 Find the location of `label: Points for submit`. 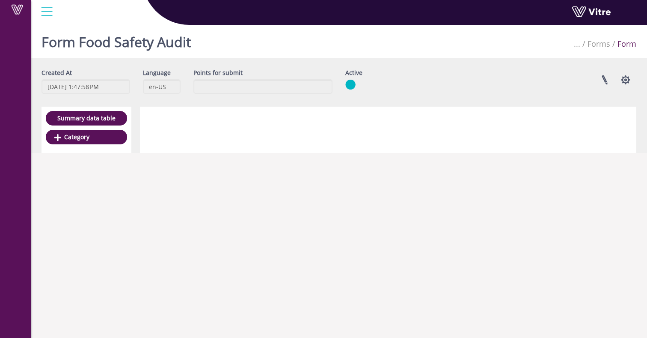

label: Points for submit is located at coordinates (218, 73).